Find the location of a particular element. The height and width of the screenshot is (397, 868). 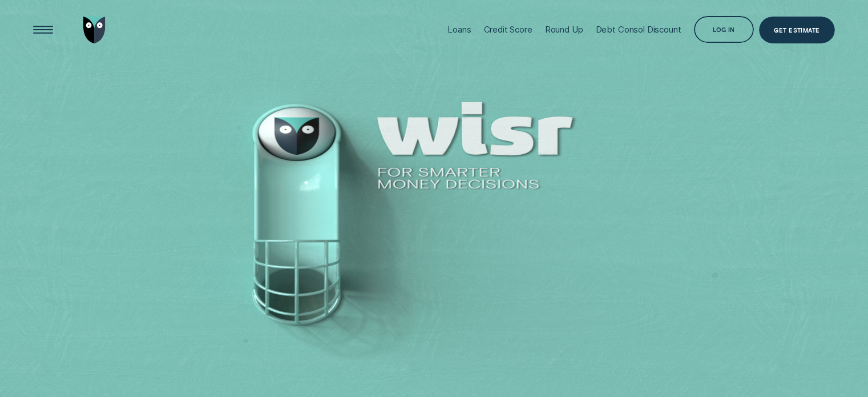

div: Round Up is located at coordinates (564, 30).